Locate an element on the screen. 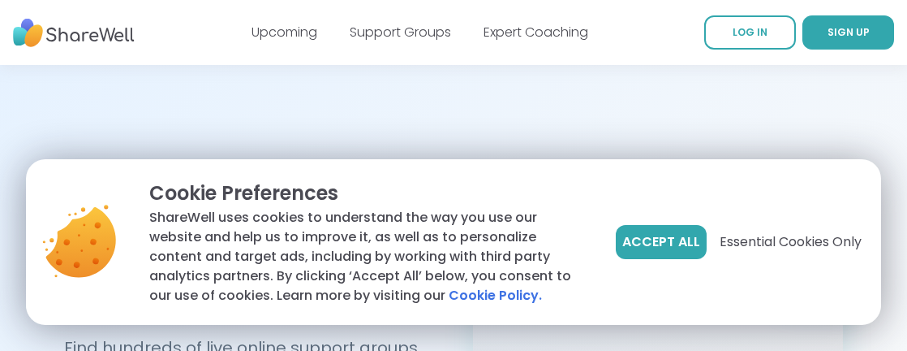 Image resolution: width=907 pixels, height=351 pixels. img: ShareWell Nav Logo is located at coordinates (74, 32).